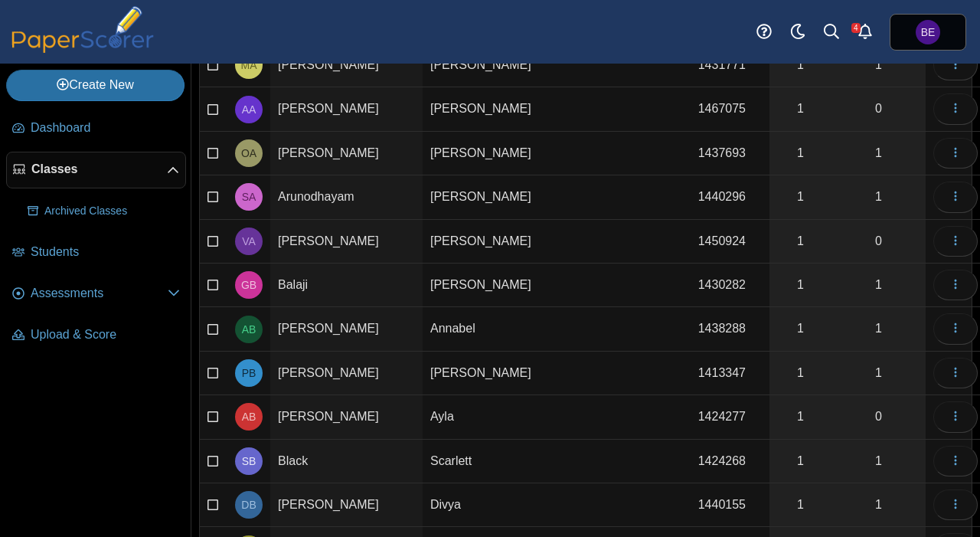 The height and width of the screenshot is (537, 980). I want to click on a: Assessments, so click(96, 294).